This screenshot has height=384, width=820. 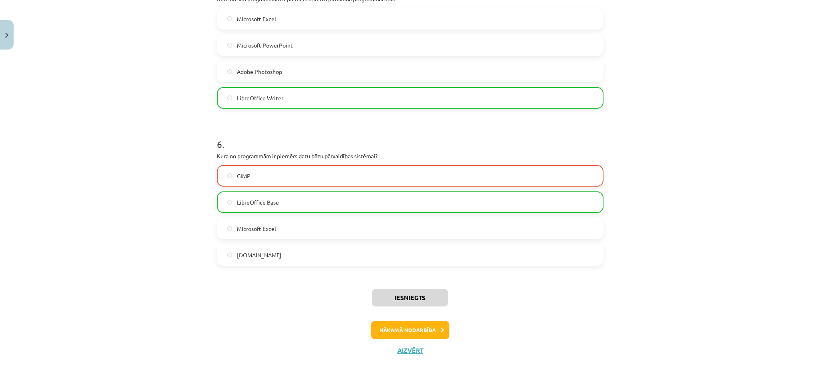 I want to click on input: Microsoft PowerPoint, so click(x=230, y=45).